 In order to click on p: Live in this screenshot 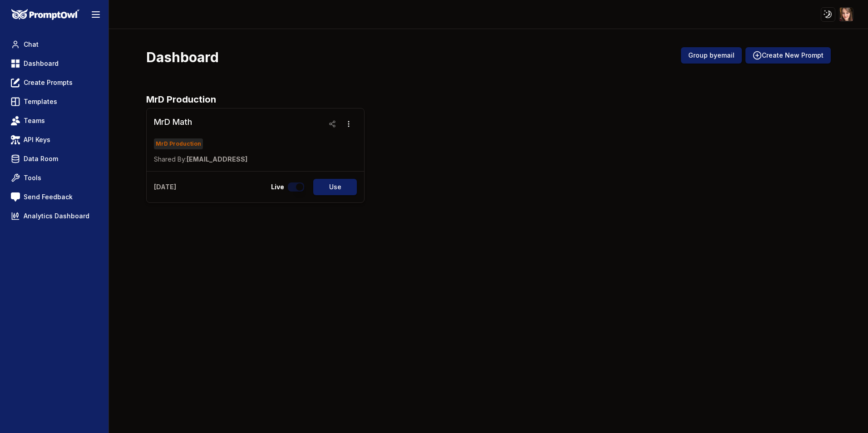, I will do `click(277, 187)`.